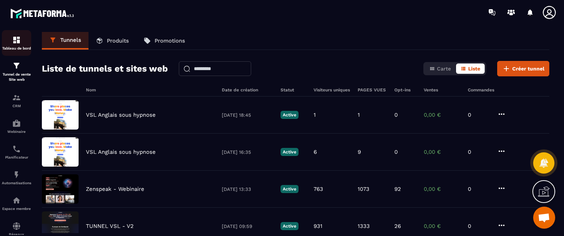 The height and width of the screenshot is (236, 564). What do you see at coordinates (115, 189) in the screenshot?
I see `p: Zenspeak - Webinaire` at bounding box center [115, 189].